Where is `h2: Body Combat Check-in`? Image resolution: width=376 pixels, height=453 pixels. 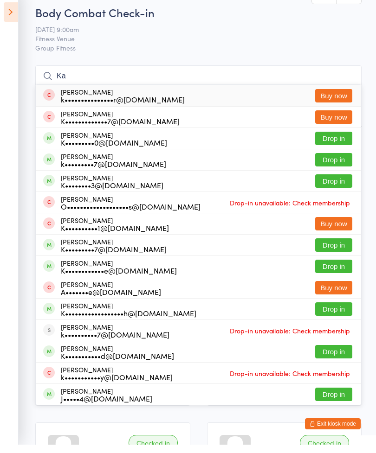
h2: Body Combat Check-in is located at coordinates (198, 20).